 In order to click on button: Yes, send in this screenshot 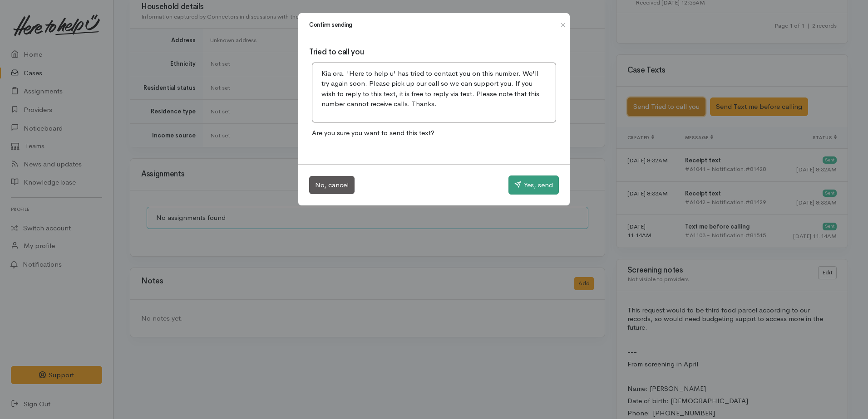, I will do `click(534, 185)`.